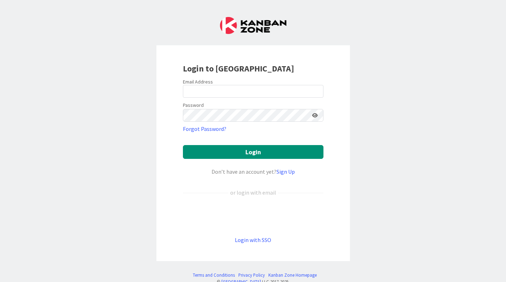 This screenshot has height=282, width=506. I want to click on div: Don’t have an account yet?, so click(253, 171).